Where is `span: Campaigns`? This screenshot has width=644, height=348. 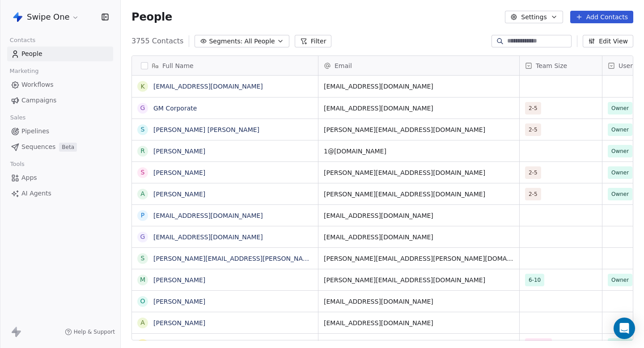
span: Campaigns is located at coordinates (39, 100).